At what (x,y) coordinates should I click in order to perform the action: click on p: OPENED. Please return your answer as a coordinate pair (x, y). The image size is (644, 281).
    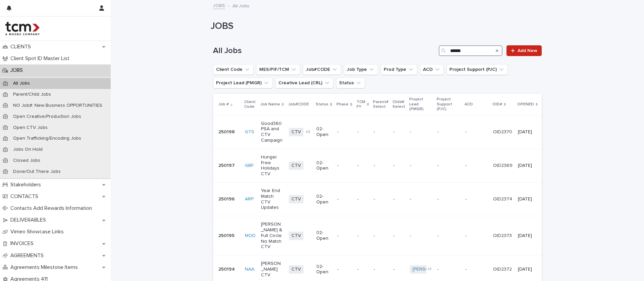
    Looking at the image, I should click on (526, 104).